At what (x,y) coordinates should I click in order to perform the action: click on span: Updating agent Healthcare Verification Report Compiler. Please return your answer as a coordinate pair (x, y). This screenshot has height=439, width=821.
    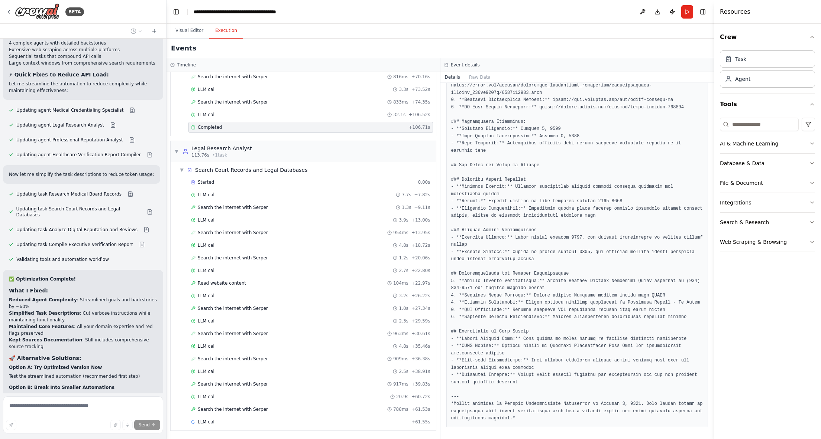
    Looking at the image, I should click on (78, 155).